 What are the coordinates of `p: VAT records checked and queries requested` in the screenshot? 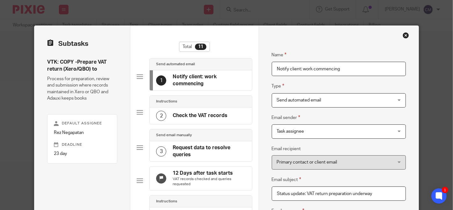 It's located at (209, 182).